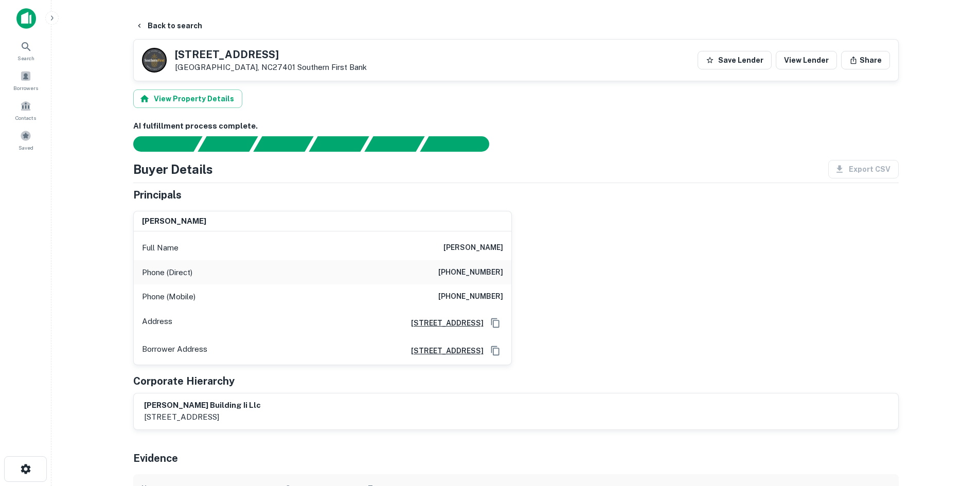 The width and height of the screenshot is (980, 486). What do you see at coordinates (332, 67) in the screenshot?
I see `a: Southern First Bank` at bounding box center [332, 67].